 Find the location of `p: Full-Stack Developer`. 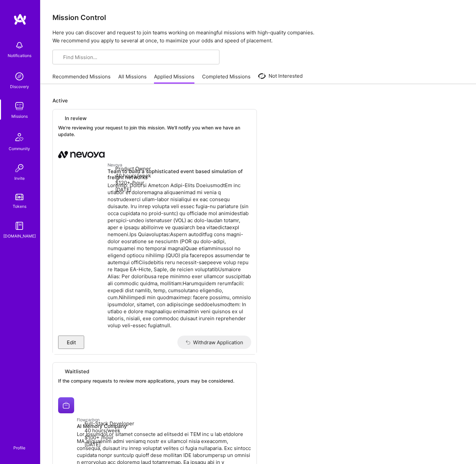

p: Full-Stack Developer is located at coordinates (164, 423).